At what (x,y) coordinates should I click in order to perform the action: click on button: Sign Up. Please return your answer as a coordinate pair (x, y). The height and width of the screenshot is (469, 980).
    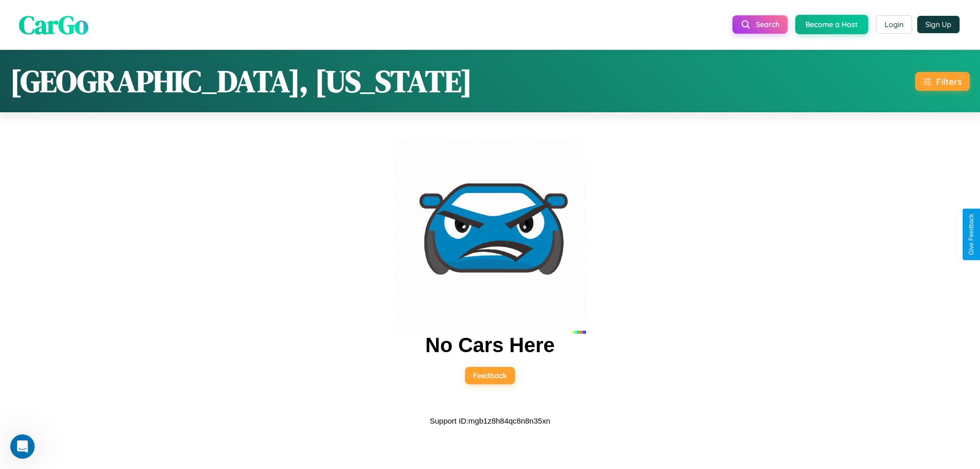
    Looking at the image, I should click on (938, 24).